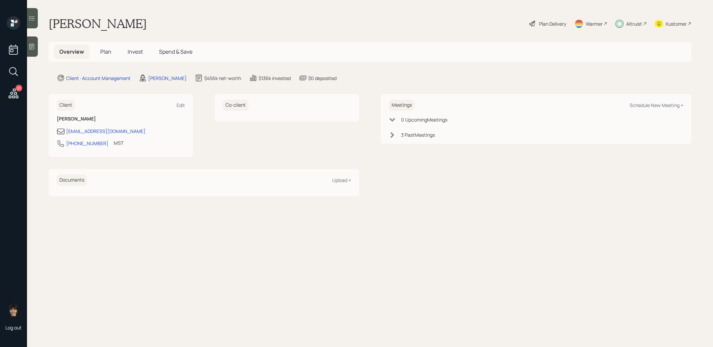  Describe the element at coordinates (322, 78) in the screenshot. I see `div: $0 deposited` at that location.